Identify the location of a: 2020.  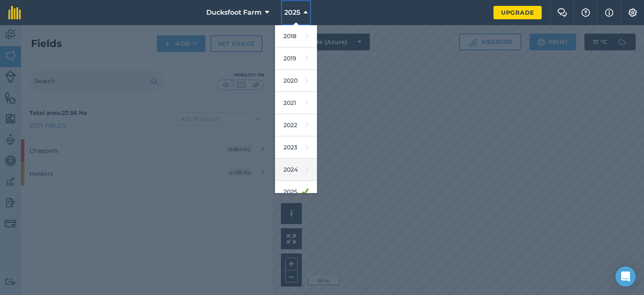
(296, 81).